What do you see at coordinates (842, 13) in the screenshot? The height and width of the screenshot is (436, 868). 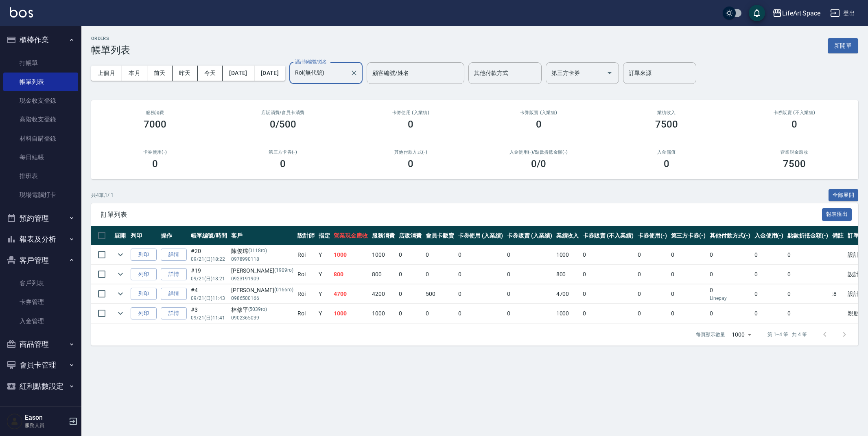 I see `button: 登出` at bounding box center [842, 13].